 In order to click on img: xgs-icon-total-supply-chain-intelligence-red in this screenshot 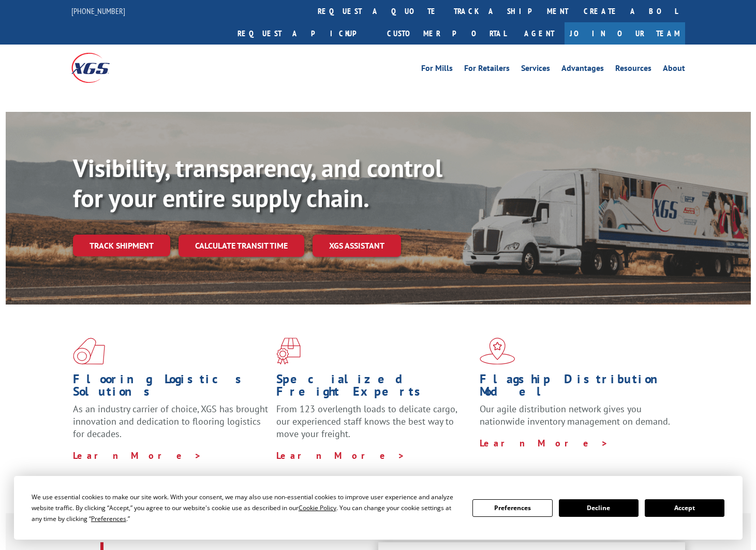, I will do `click(89, 351)`.